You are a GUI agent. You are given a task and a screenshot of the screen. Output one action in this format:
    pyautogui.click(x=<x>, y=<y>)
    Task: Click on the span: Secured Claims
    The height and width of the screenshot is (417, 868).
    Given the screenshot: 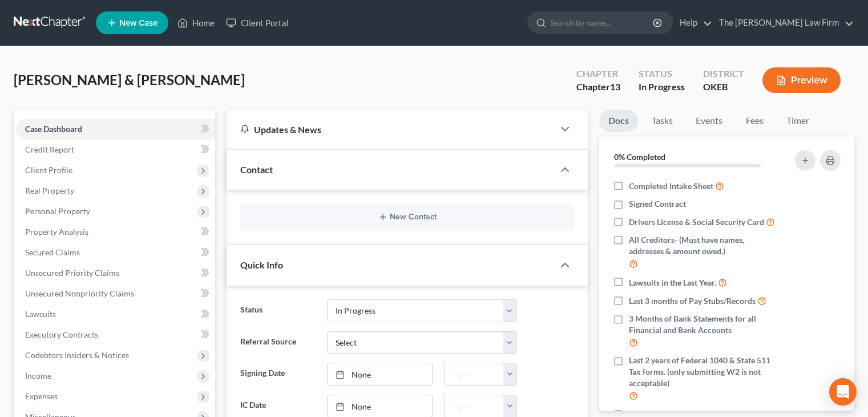 What is the action you would take?
    pyautogui.click(x=53, y=252)
    